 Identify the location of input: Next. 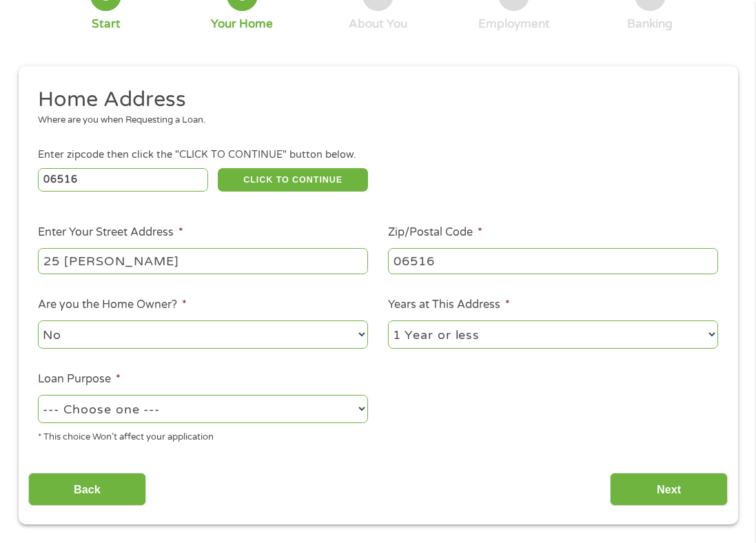
(668, 489).